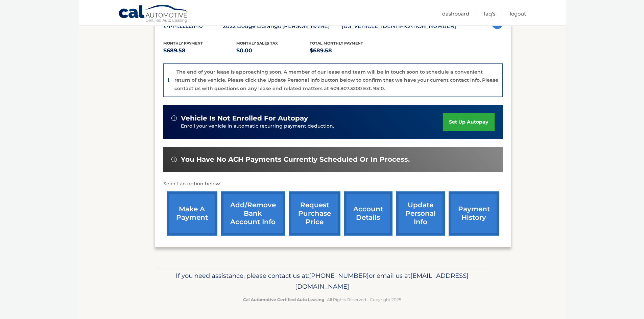  I want to click on span: vehicle is not enrolled for autopay, so click(245, 119).